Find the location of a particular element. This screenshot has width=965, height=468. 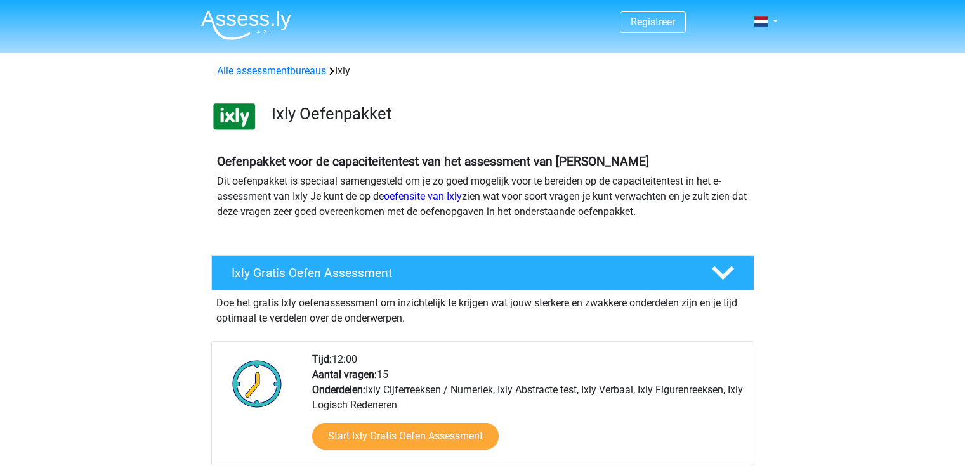

a: Alle assessmentbureaus is located at coordinates (272, 70).